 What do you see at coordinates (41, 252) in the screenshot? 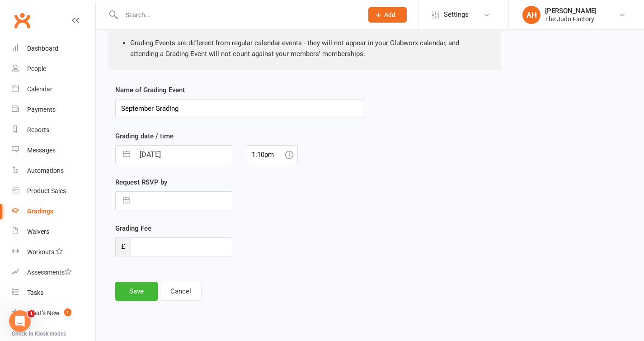
I see `div: Workouts` at bounding box center [41, 252].